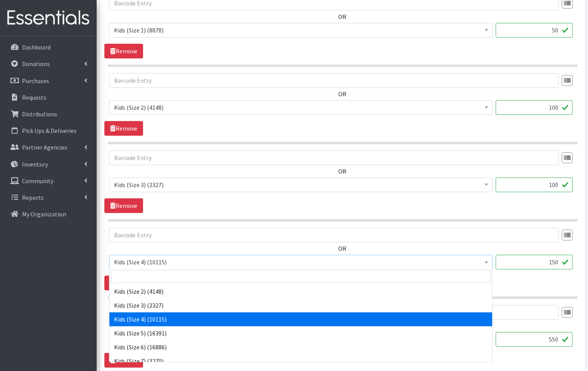  I want to click on p: Pick Ups & Deliveries, so click(49, 131).